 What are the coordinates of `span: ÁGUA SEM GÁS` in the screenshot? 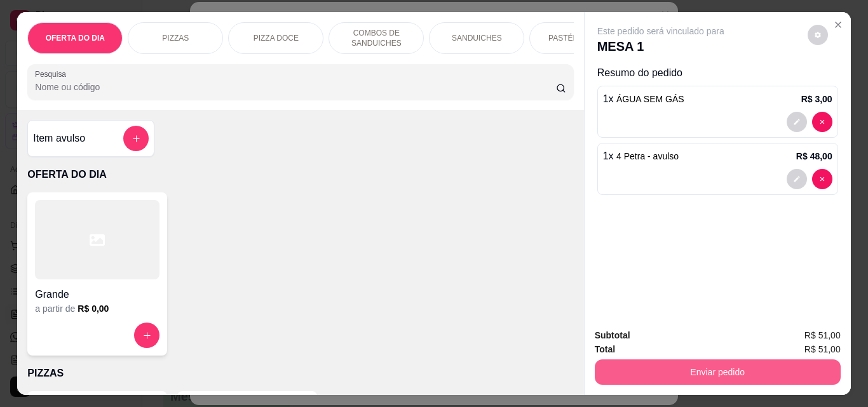 It's located at (650, 99).